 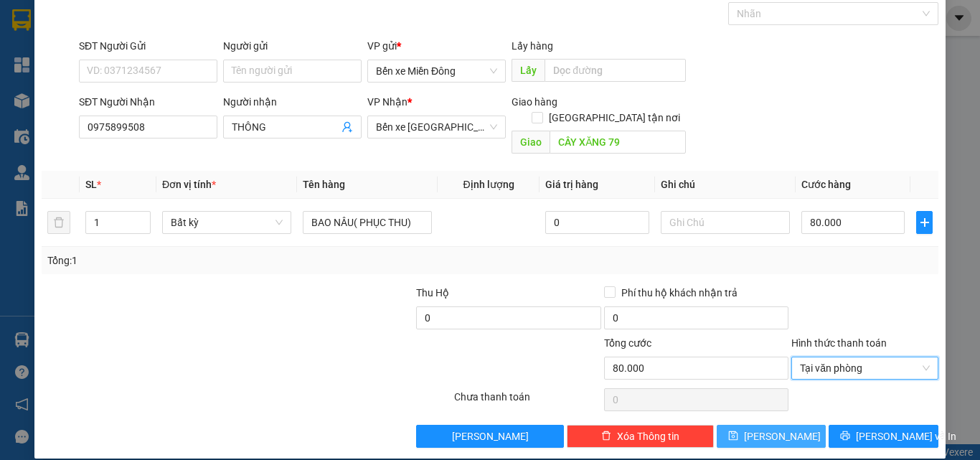 What do you see at coordinates (213, 261) in the screenshot?
I see `div: Tổng: 1` at bounding box center [213, 261].